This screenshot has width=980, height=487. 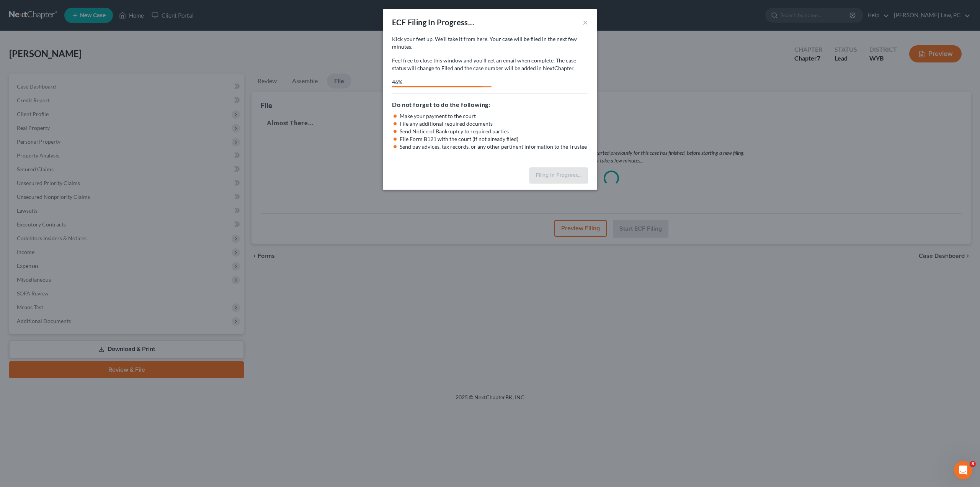 I want to click on li: Send pay advices, tax records, or any other pertinent information to the Trustee, so click(x=494, y=146).